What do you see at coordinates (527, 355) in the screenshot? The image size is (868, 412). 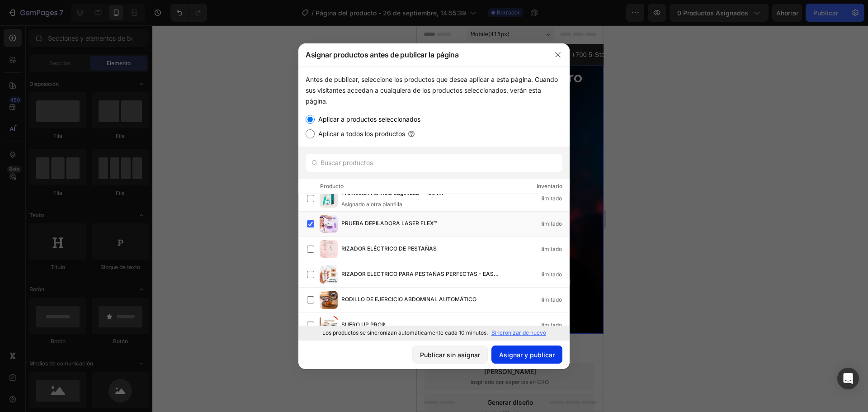 I see `font: Asignar y publicar` at bounding box center [527, 355].